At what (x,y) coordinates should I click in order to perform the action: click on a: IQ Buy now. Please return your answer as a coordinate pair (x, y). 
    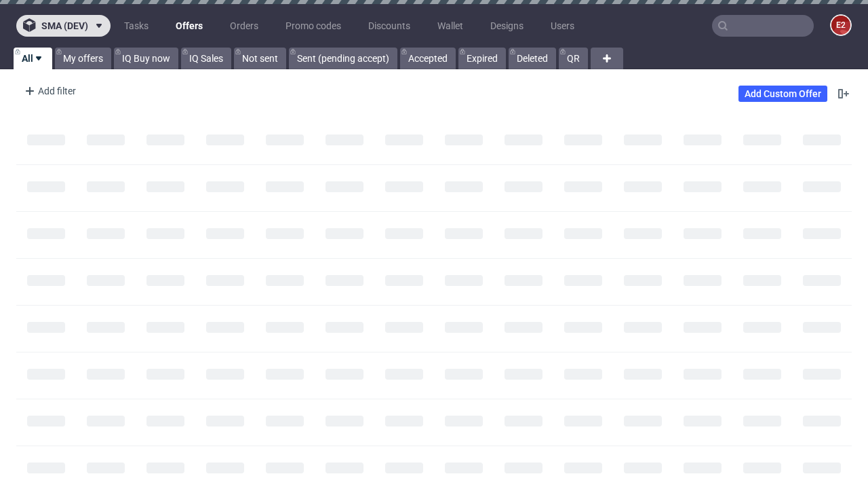
    Looking at the image, I should click on (146, 59).